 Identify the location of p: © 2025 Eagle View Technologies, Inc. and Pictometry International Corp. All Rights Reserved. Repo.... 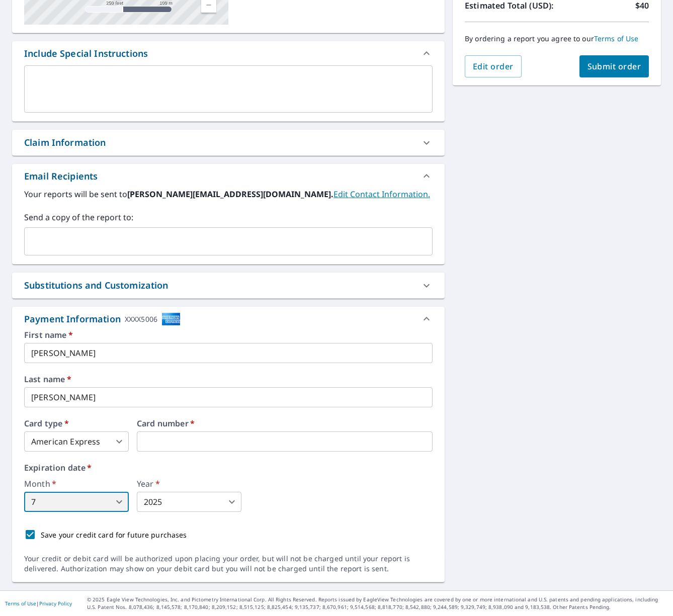
(377, 603).